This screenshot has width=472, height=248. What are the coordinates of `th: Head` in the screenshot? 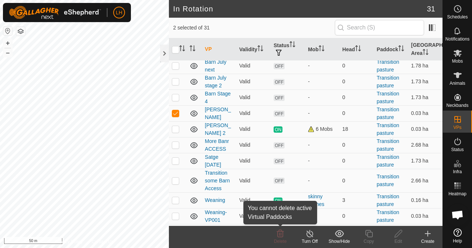 It's located at (356, 49).